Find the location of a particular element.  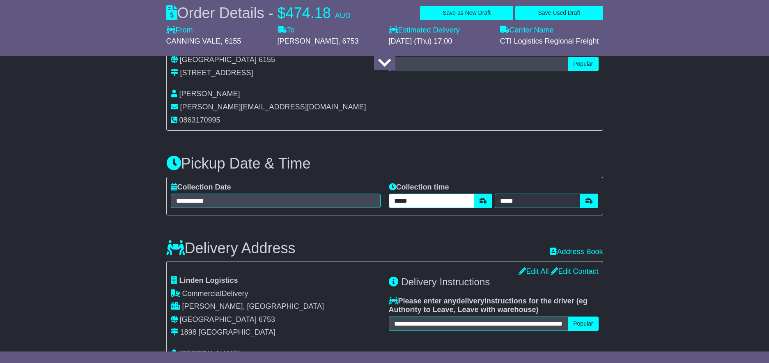

button: Save Used Draft is located at coordinates (559, 13).